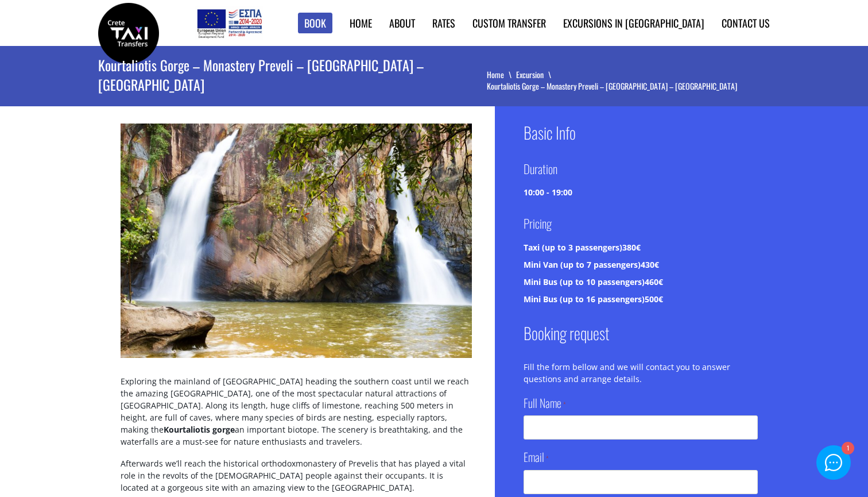  I want to click on a: Rates, so click(444, 23).